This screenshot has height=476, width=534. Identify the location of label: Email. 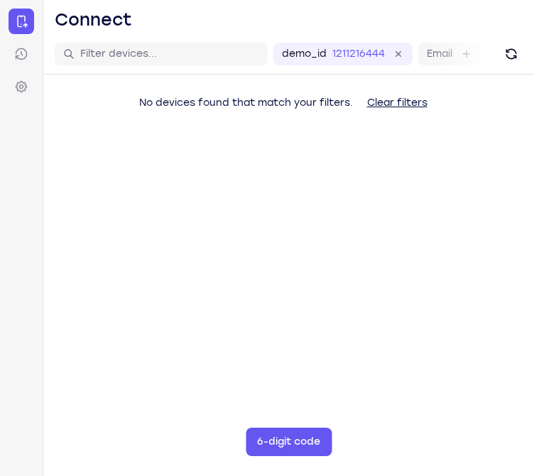
(440, 54).